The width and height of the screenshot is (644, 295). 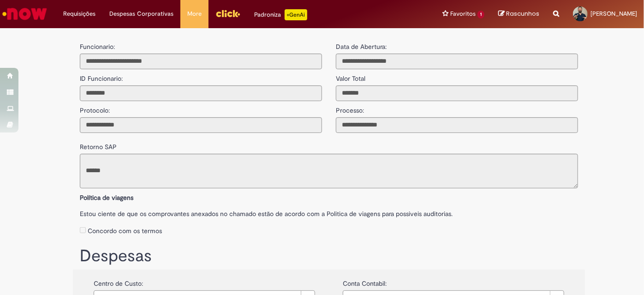 What do you see at coordinates (351, 76) in the screenshot?
I see `label: Valor Total` at bounding box center [351, 76].